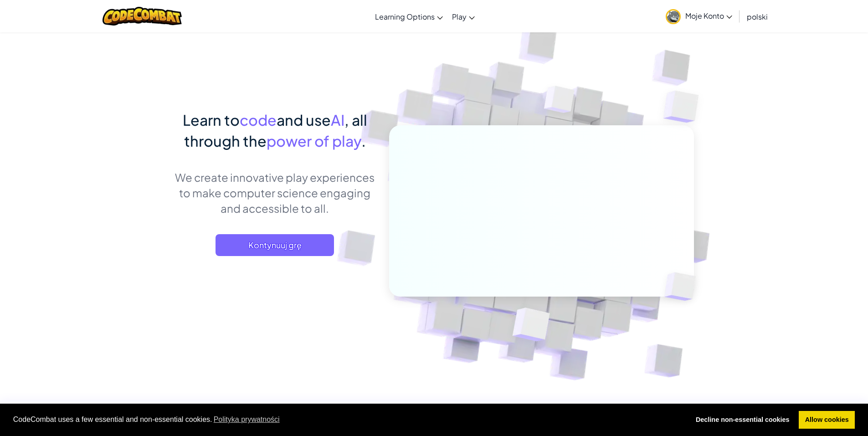 The image size is (868, 436). What do you see at coordinates (246, 420) in the screenshot?
I see `a: learn more about cookies` at bounding box center [246, 420].